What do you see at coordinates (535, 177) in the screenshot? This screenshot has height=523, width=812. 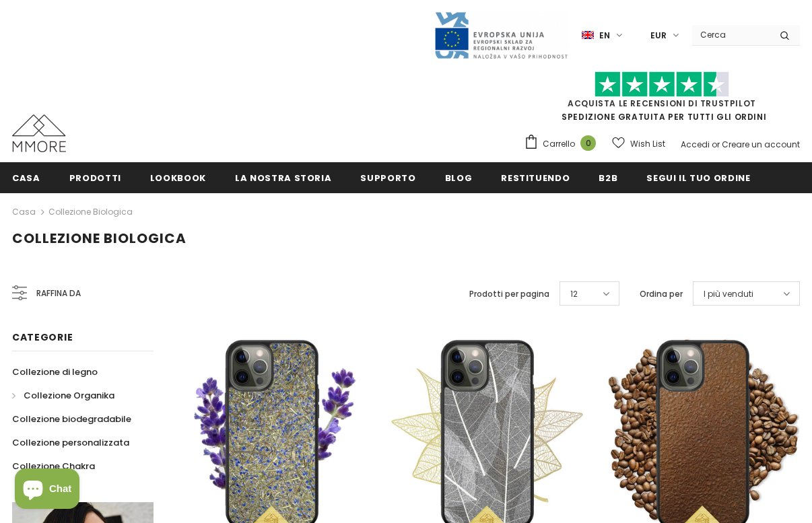 I see `a: Restituendo` at bounding box center [535, 177].